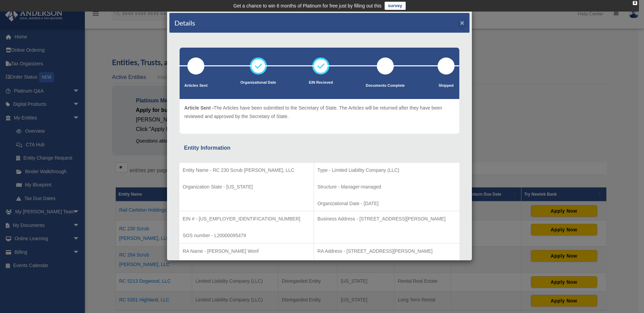  What do you see at coordinates (395, 6) in the screenshot?
I see `a: survey` at bounding box center [395, 6].